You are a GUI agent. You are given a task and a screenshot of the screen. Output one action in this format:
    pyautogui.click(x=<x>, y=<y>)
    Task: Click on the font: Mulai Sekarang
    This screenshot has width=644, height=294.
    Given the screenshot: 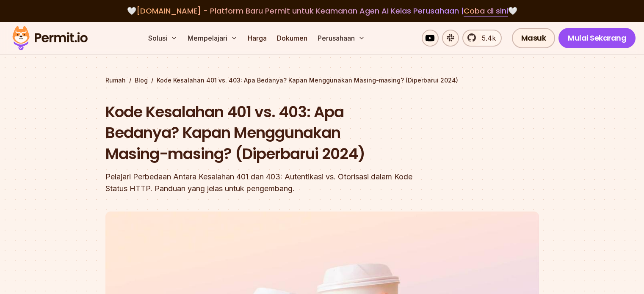 What is the action you would take?
    pyautogui.click(x=597, y=38)
    